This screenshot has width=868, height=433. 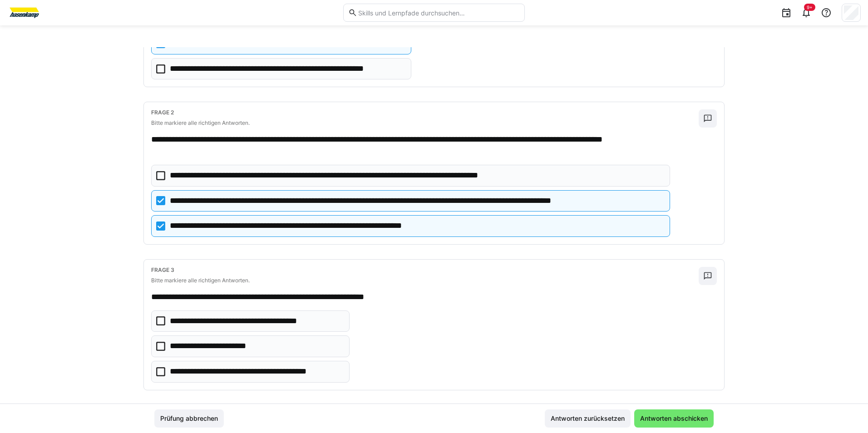 What do you see at coordinates (809, 7) in the screenshot?
I see `span: 9+` at bounding box center [809, 7].